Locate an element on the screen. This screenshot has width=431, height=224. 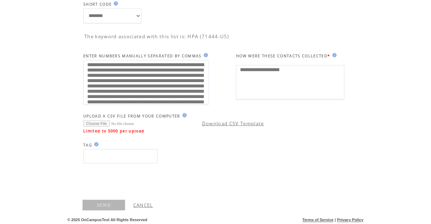
span: © 2025 OnCampusText All Rights Reserved is located at coordinates (107, 221).